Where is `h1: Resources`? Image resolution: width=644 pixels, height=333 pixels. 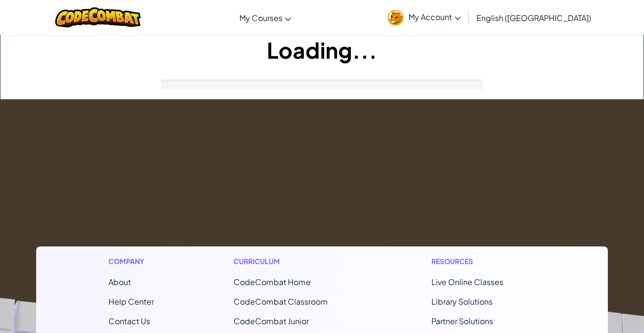
h1: Resources is located at coordinates (483, 261).